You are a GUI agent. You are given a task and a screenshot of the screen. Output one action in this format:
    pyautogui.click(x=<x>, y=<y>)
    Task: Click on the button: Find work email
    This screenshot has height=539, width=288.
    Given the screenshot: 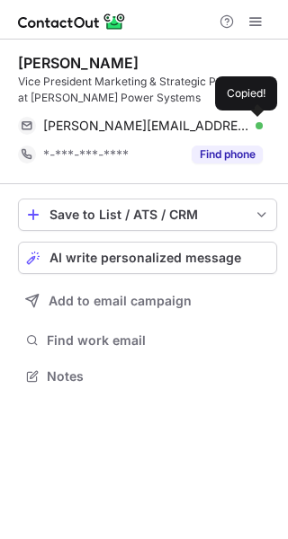 What is the action you would take?
    pyautogui.click(x=147, y=341)
    